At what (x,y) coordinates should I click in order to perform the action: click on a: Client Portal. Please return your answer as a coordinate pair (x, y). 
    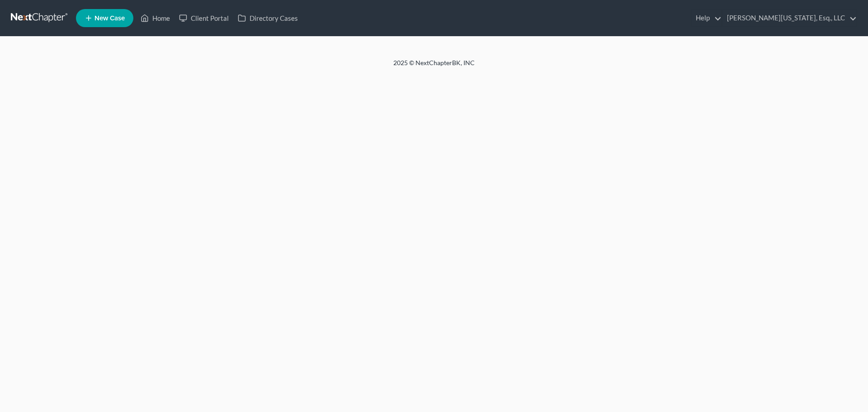
    Looking at the image, I should click on (204, 18).